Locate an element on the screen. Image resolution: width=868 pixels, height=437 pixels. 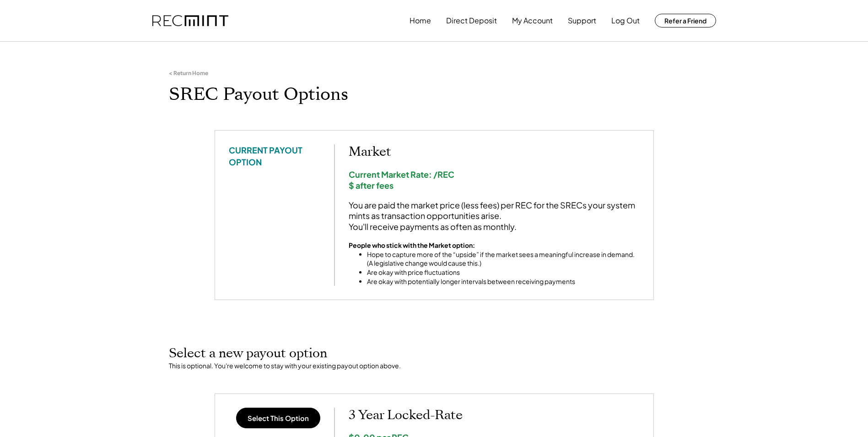
h2: Select a new payout option is located at coordinates (434, 354).